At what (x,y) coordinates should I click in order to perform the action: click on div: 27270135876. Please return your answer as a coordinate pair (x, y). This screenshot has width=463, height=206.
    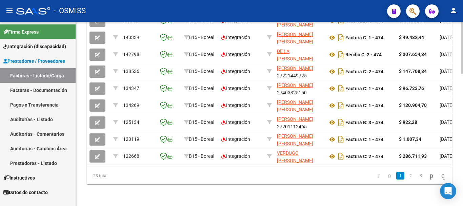
    Looking at the image, I should click on (300, 55).